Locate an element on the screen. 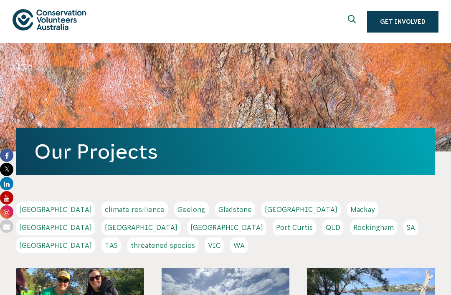 The width and height of the screenshot is (451, 295). a: threatened species is located at coordinates (163, 245).